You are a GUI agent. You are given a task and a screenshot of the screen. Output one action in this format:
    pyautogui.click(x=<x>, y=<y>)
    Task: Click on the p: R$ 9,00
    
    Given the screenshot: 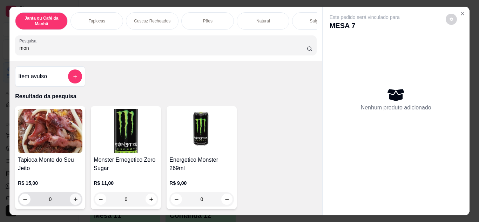 What is the action you would take?
    pyautogui.click(x=202, y=183)
    